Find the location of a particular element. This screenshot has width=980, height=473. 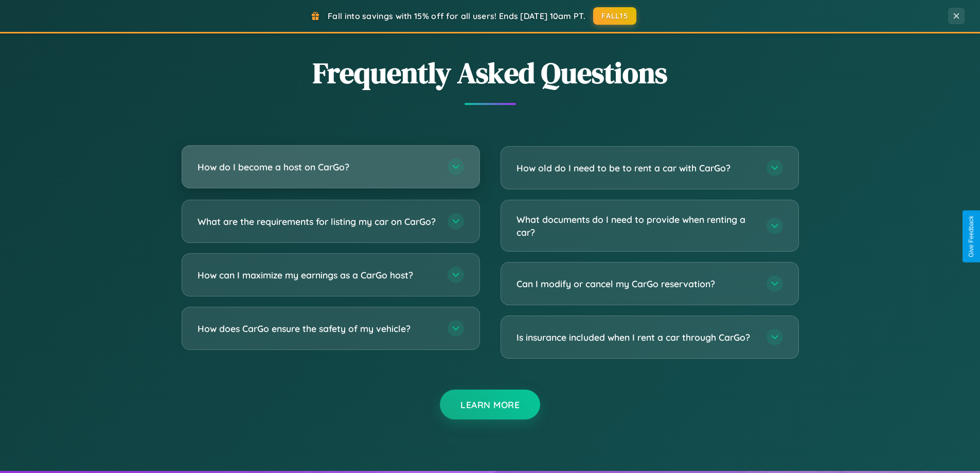

h3: How old do I need to be to rent a car with CarGo? is located at coordinates (636, 168).